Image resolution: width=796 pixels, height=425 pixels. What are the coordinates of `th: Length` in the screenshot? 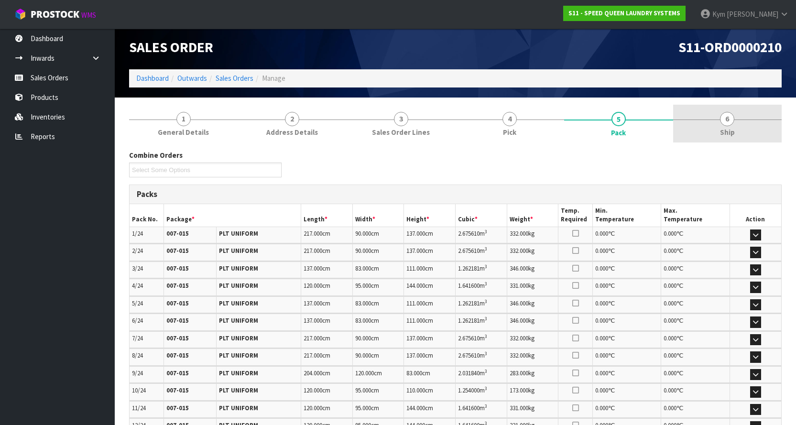 It's located at (327, 215).